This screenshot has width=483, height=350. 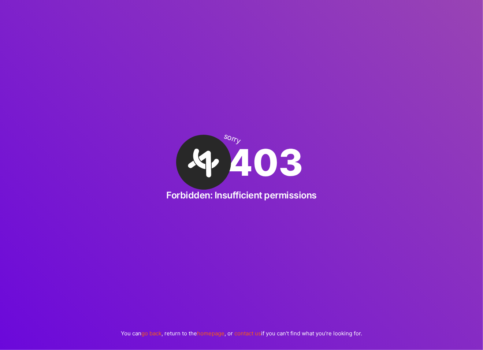 I want to click on p: You can , return to the , or if you can't find what you're looking for., so click(x=241, y=333).